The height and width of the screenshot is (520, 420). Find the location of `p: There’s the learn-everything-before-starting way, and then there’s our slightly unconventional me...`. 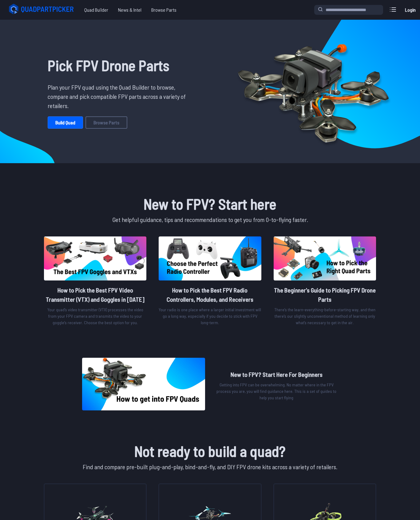

p: There’s the learn-everything-before-starting way, and then there’s our slightly unconventional me... is located at coordinates (325, 316).